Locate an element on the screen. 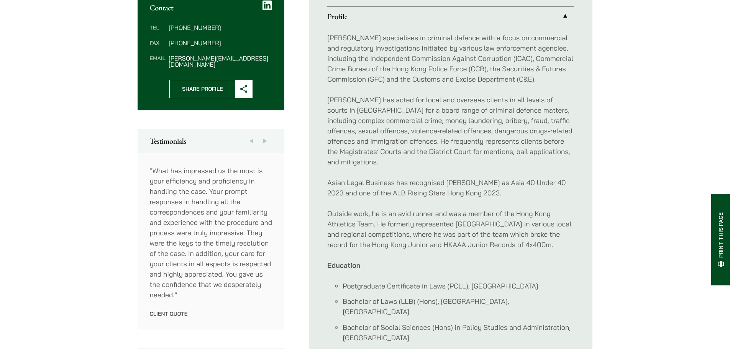  dt: Tel is located at coordinates (157, 32).